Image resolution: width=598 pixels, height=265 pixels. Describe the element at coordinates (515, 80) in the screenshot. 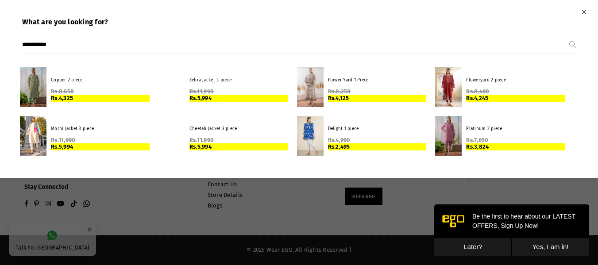

I see `p: Floweryard 2 piece` at that location.